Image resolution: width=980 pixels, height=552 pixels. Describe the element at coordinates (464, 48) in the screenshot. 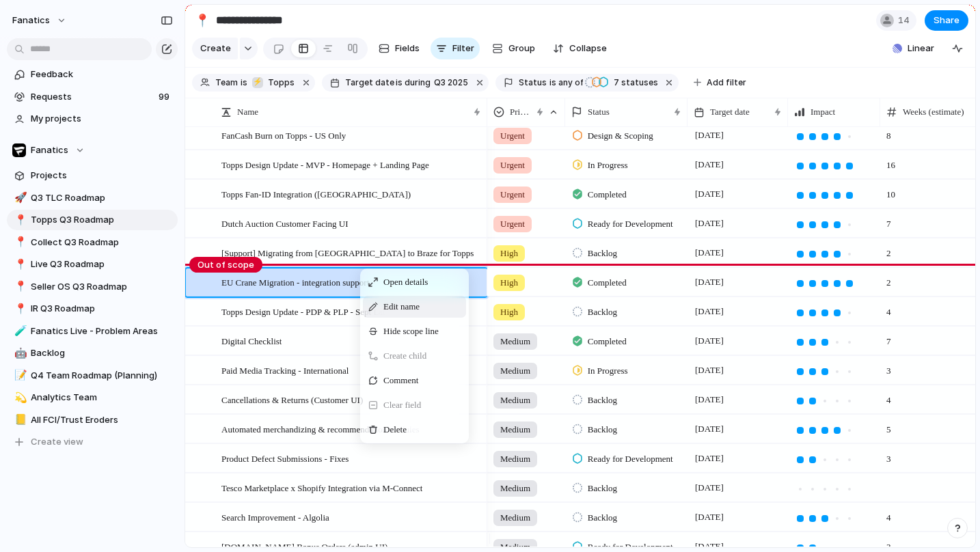

I see `span: Filter` at that location.